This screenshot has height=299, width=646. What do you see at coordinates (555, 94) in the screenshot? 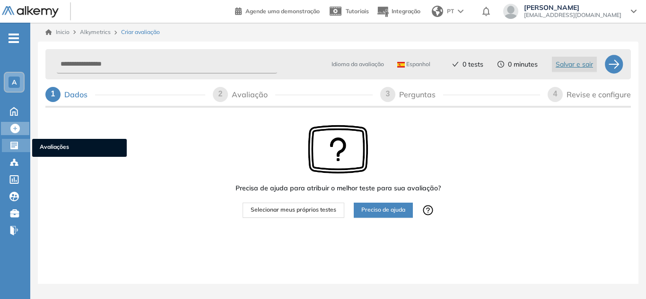
I see `span: 4` at bounding box center [555, 94].